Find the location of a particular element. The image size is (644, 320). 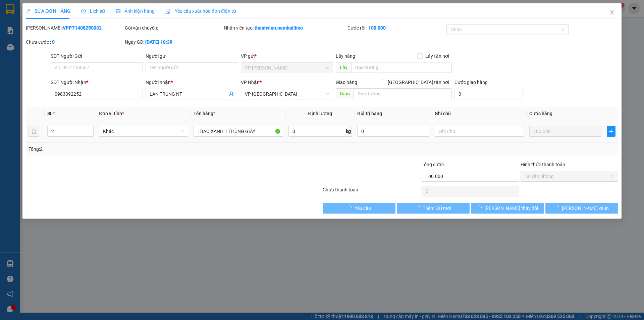

span: Yêu cầu is located at coordinates (362, 208).